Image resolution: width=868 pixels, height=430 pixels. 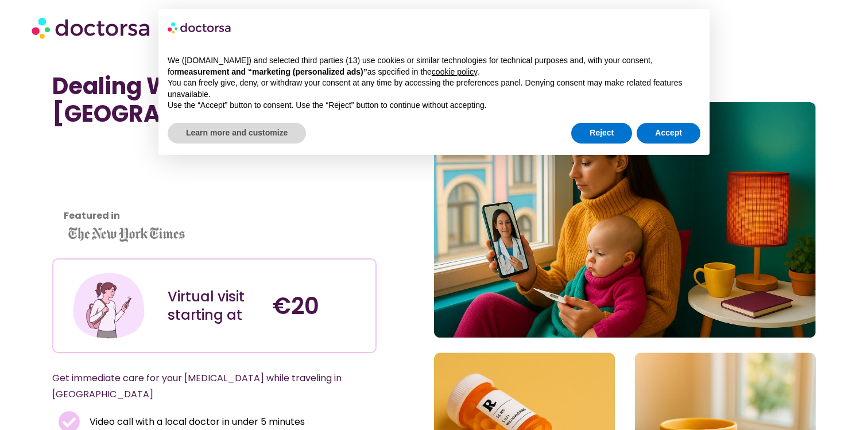 I want to click on div: Virtual visit starting at, so click(x=215, y=306).